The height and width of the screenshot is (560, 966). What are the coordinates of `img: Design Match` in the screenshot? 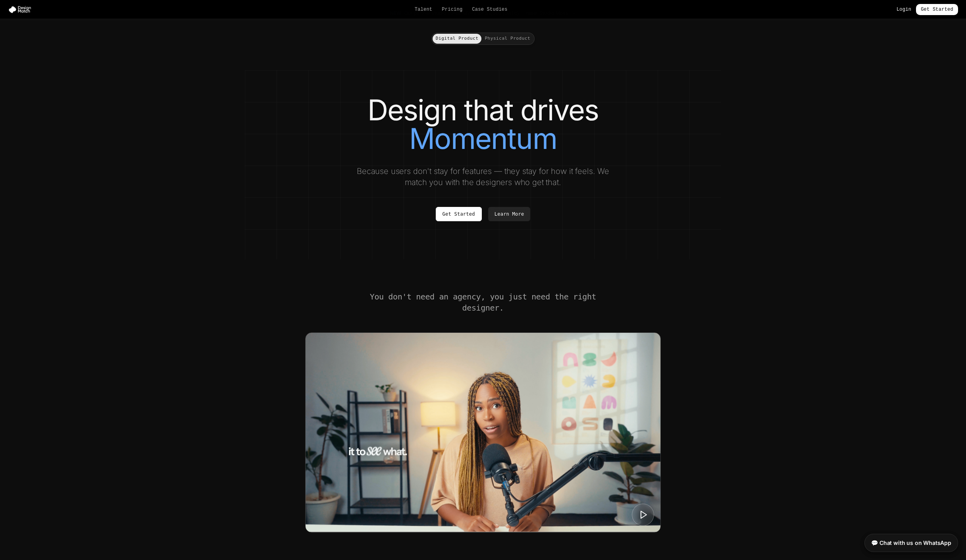 It's located at (21, 9).